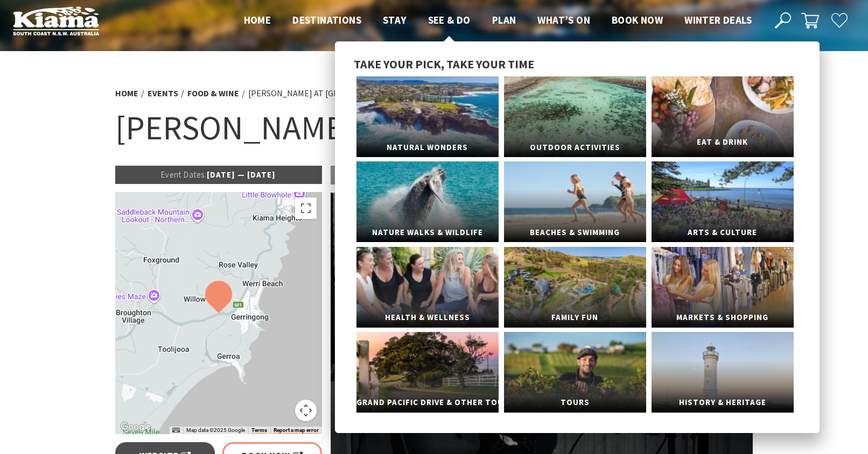  Describe the element at coordinates (395, 20) in the screenshot. I see `span: Stay` at that location.